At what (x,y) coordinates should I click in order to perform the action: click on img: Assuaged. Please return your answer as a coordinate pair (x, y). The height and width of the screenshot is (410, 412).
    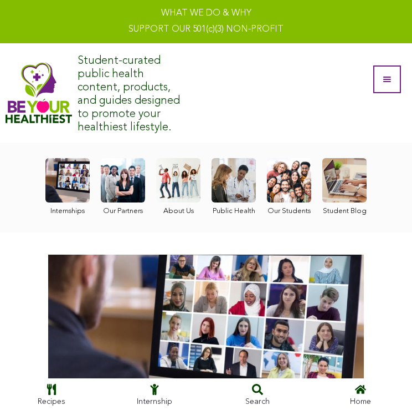
    Looking at the image, I should click on (39, 93).